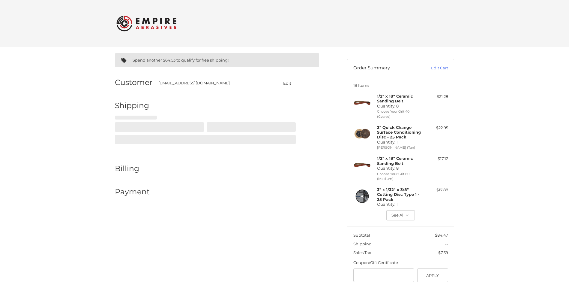 Image resolution: width=569 pixels, height=282 pixels. What do you see at coordinates (181, 60) in the screenshot?
I see `span: Spend another $64.53 to qualify for free shipping!` at bounding box center [181, 60].